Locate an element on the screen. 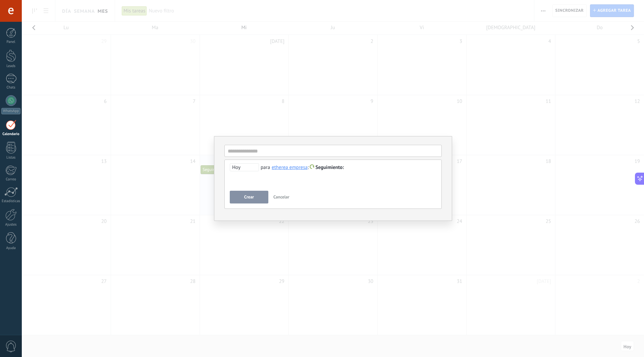 The height and width of the screenshot is (357, 644). div: WhatsApp is located at coordinates (10, 111).